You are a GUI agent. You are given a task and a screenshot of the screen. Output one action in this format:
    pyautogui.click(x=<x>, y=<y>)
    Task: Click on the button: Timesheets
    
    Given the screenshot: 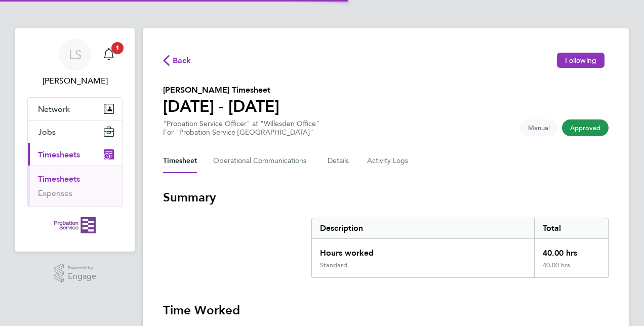 What is the action you would take?
    pyautogui.click(x=75, y=154)
    